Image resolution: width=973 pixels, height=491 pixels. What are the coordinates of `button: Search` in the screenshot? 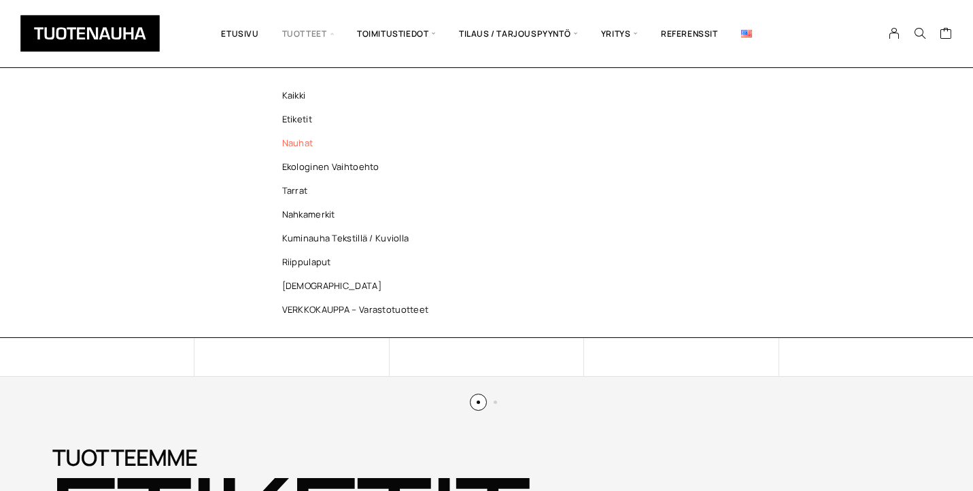 It's located at (920, 33).